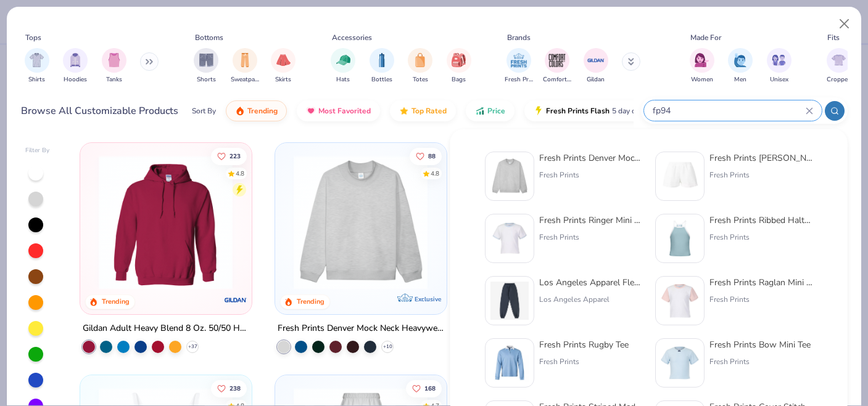 The image size is (868, 406). What do you see at coordinates (206, 80) in the screenshot?
I see `span: Shorts` at bounding box center [206, 80].